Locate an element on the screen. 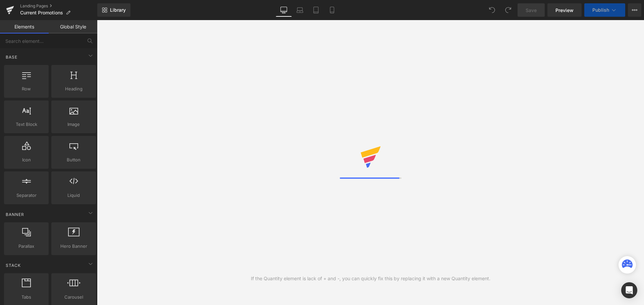 The image size is (644, 305). span: Publish is located at coordinates (601, 10).